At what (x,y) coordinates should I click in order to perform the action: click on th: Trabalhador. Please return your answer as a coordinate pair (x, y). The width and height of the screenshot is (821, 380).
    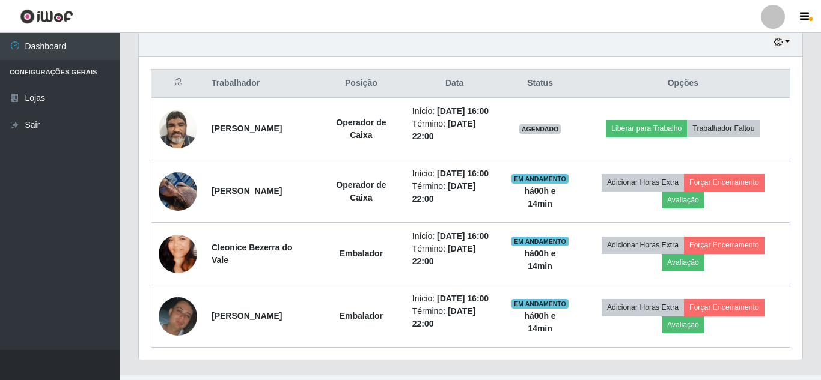
    Looking at the image, I should click on (261, 83).